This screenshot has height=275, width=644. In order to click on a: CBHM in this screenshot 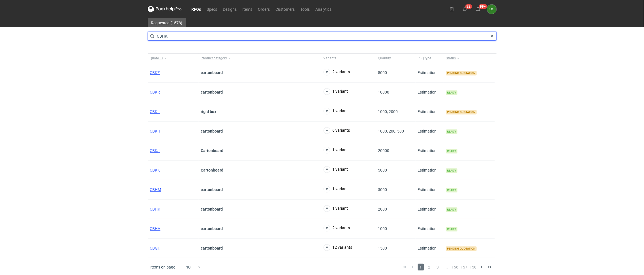, I will do `click(156, 190)`.